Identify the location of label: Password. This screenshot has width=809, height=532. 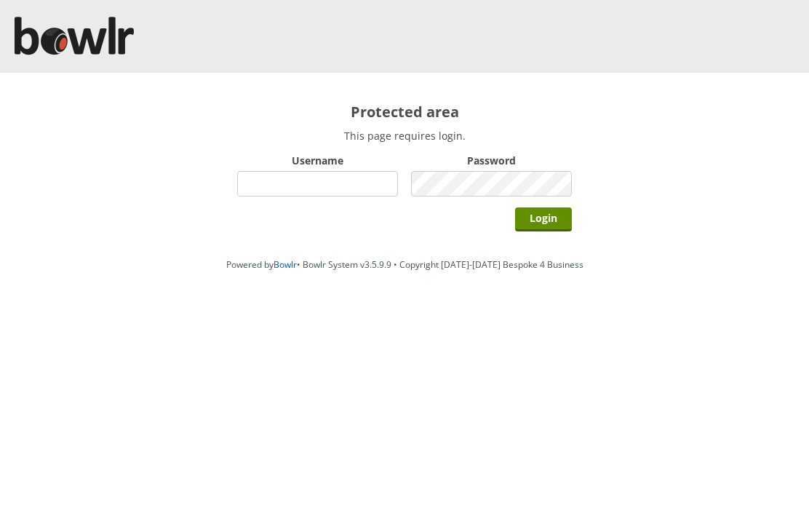
(491, 160).